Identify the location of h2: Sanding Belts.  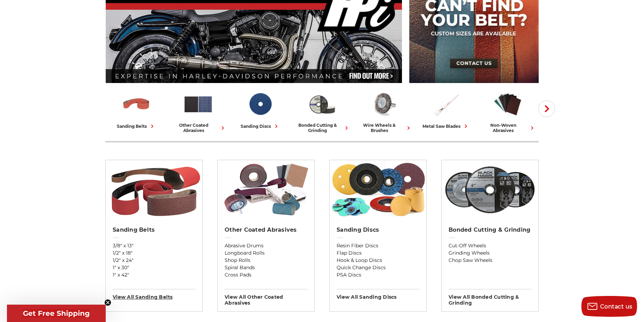
(154, 230).